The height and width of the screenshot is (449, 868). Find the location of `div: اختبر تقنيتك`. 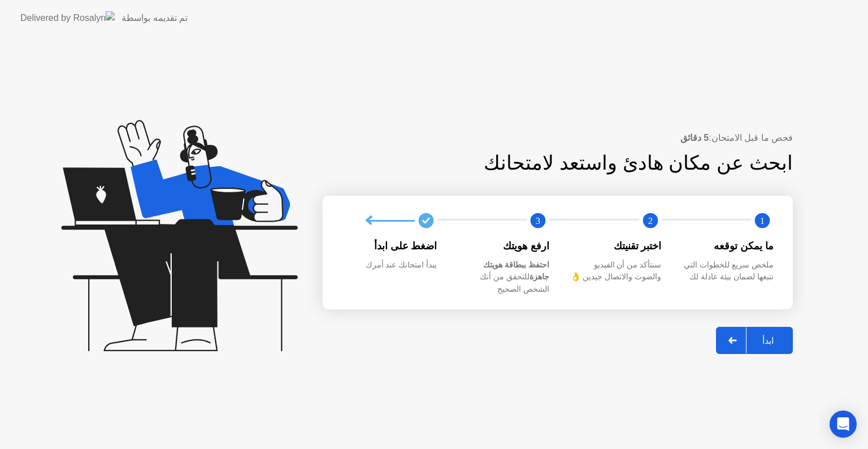

div: اختبر تقنيتك is located at coordinates (614, 246).